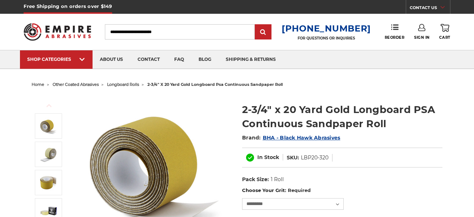 This screenshot has width=474, height=217. I want to click on img: Empire Abrasives, so click(57, 32).